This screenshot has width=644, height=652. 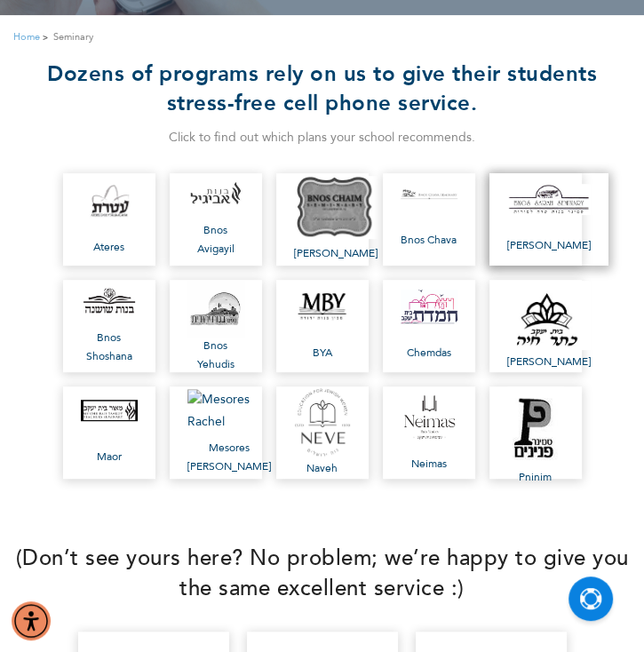 I want to click on span: BYA, so click(x=322, y=353).